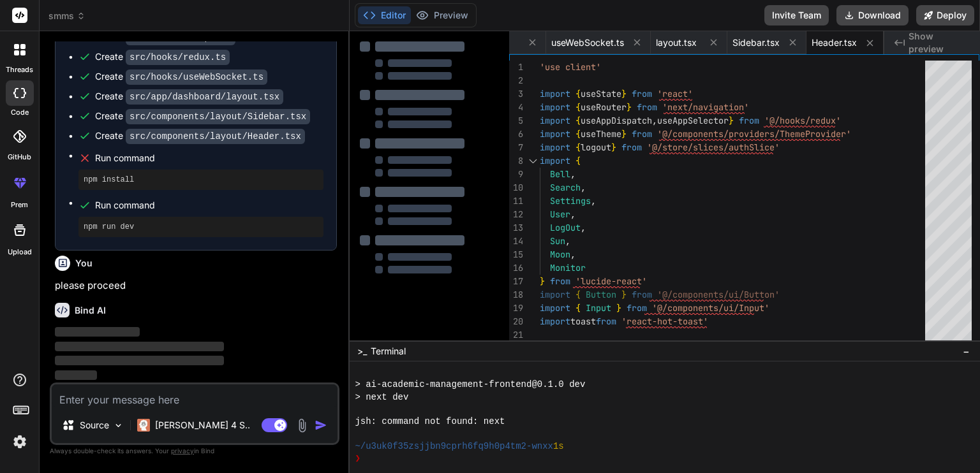 This screenshot has width=980, height=473. I want to click on label: code, so click(20, 112).